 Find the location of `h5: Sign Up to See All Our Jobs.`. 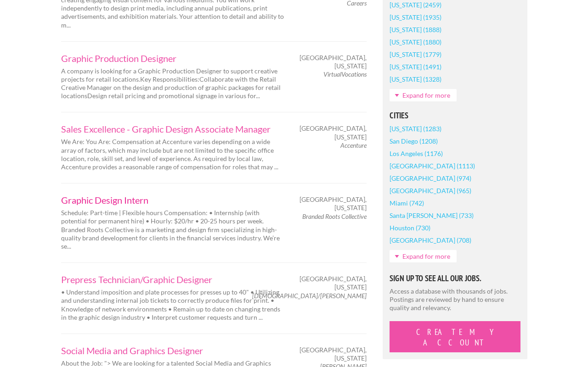

h5: Sign Up to See All Our Jobs. is located at coordinates (455, 278).